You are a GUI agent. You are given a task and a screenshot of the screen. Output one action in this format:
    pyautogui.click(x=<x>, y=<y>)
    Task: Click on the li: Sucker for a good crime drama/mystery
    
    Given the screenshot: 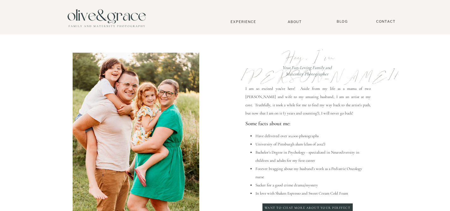 What is the action you would take?
    pyautogui.click(x=313, y=185)
    